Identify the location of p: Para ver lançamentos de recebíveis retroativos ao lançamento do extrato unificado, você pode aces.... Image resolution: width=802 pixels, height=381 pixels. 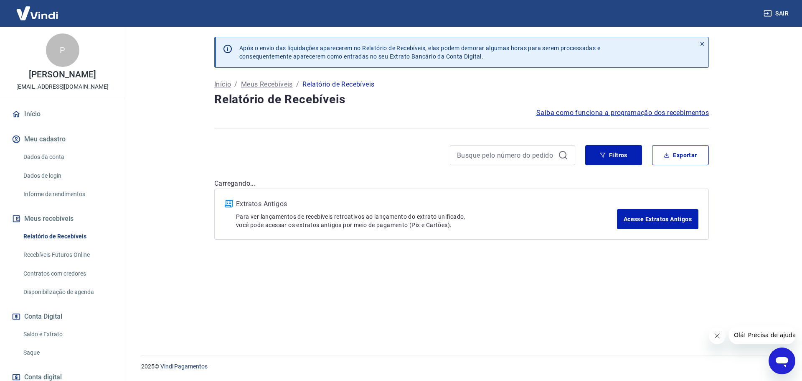
(427, 221).